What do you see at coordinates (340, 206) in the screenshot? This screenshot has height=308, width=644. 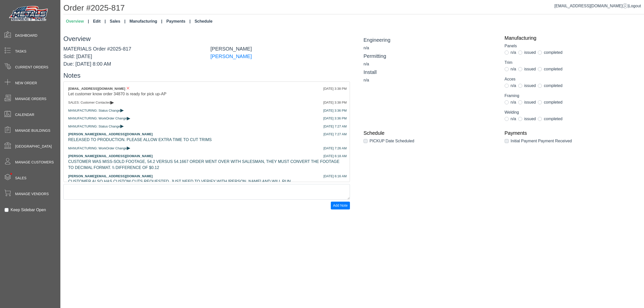 I see `span: Add Note` at bounding box center [340, 206].